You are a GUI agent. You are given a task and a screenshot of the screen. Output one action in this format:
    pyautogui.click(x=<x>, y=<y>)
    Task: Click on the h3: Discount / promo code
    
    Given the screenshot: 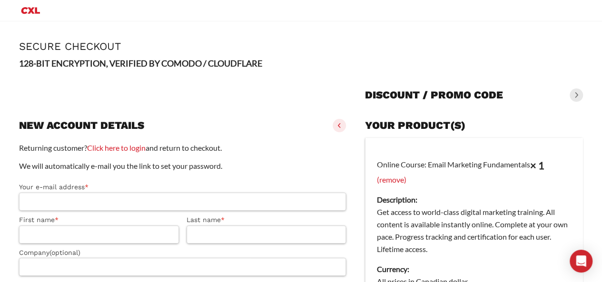 What is the action you would take?
    pyautogui.click(x=434, y=95)
    